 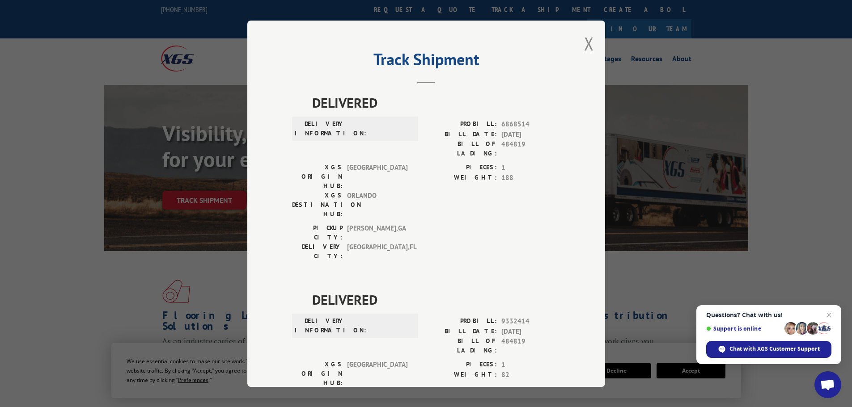 I want to click on span: 9332414, so click(x=531, y=321).